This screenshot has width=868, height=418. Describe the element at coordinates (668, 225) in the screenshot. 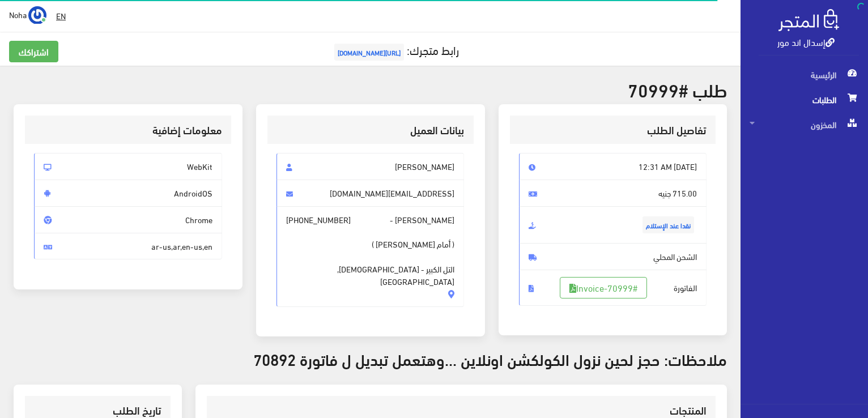

I see `span: نقدا عند الإستلام` at that location.